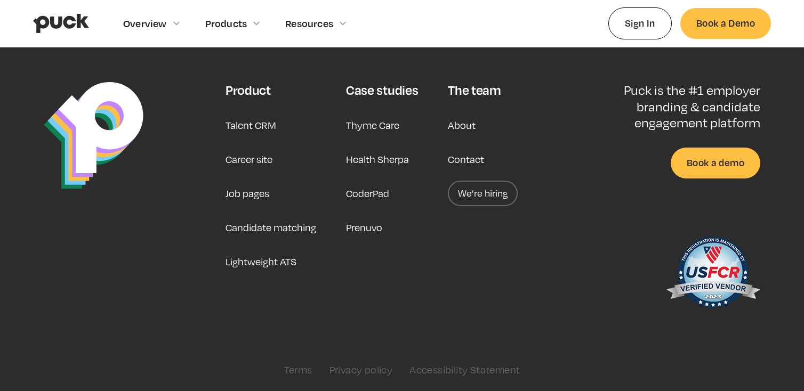  Describe the element at coordinates (466, 159) in the screenshot. I see `a: Contact` at that location.